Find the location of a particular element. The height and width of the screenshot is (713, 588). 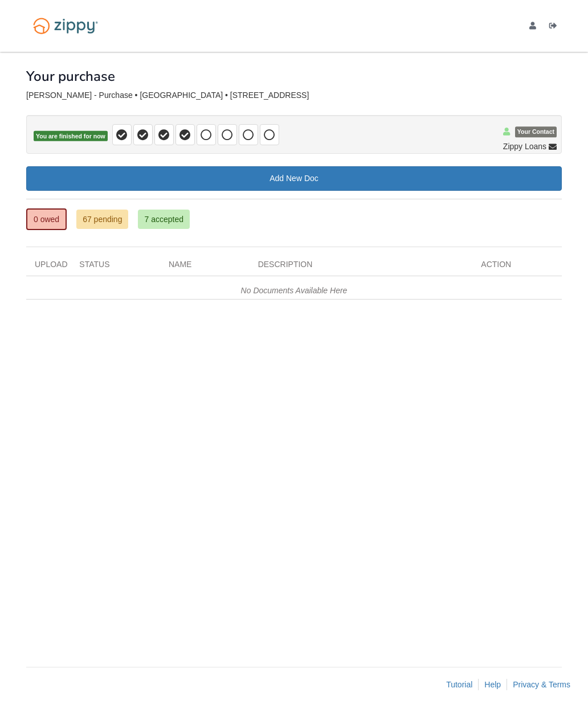

span: Your Contact is located at coordinates (535, 132).